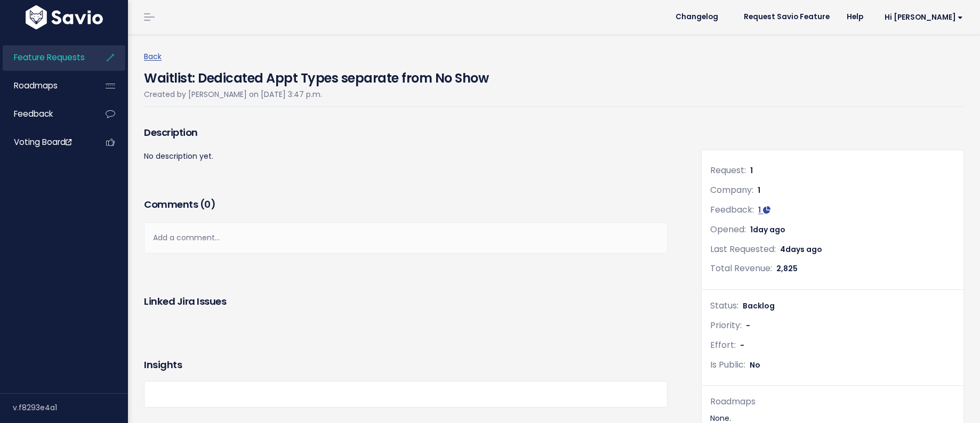 Image resolution: width=980 pixels, height=423 pixels. I want to click on span: 2,825, so click(786, 269).